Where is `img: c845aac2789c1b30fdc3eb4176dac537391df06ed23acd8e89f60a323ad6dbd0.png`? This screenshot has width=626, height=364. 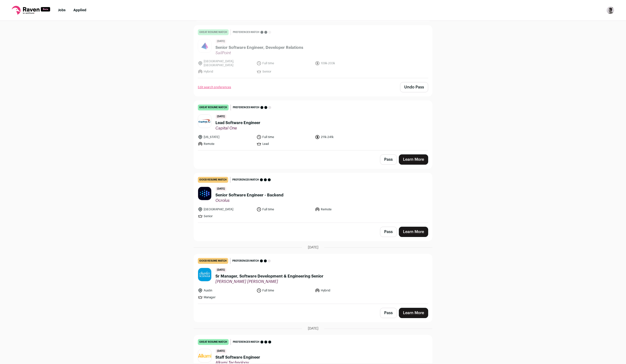 img: c845aac2789c1b30fdc3eb4176dac537391df06ed23acd8e89f60a323ad6dbd0.png is located at coordinates (205, 356).